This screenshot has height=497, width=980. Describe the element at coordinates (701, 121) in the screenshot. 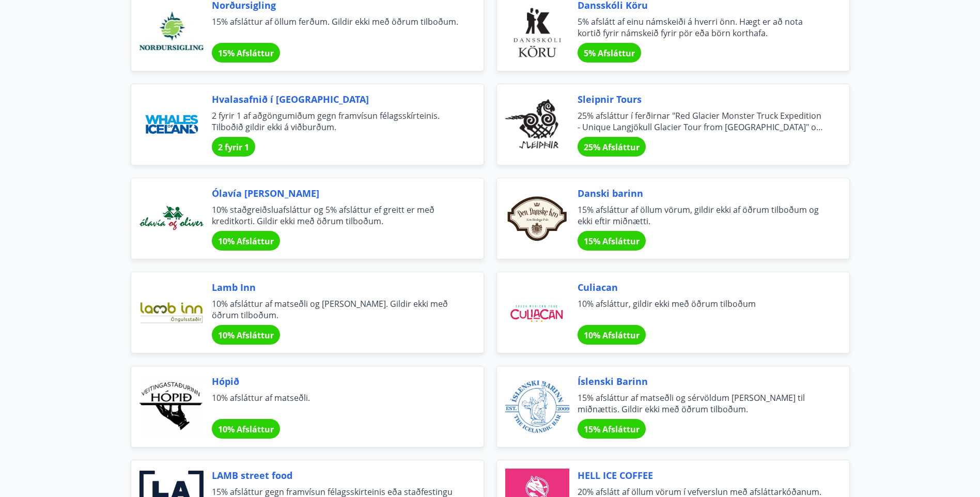

I see `span: 25% afsláttur í ferðirnar "Red Glacier Monster Truck Expedition - Unique Langjökull Glacier Tour ...` at that location.